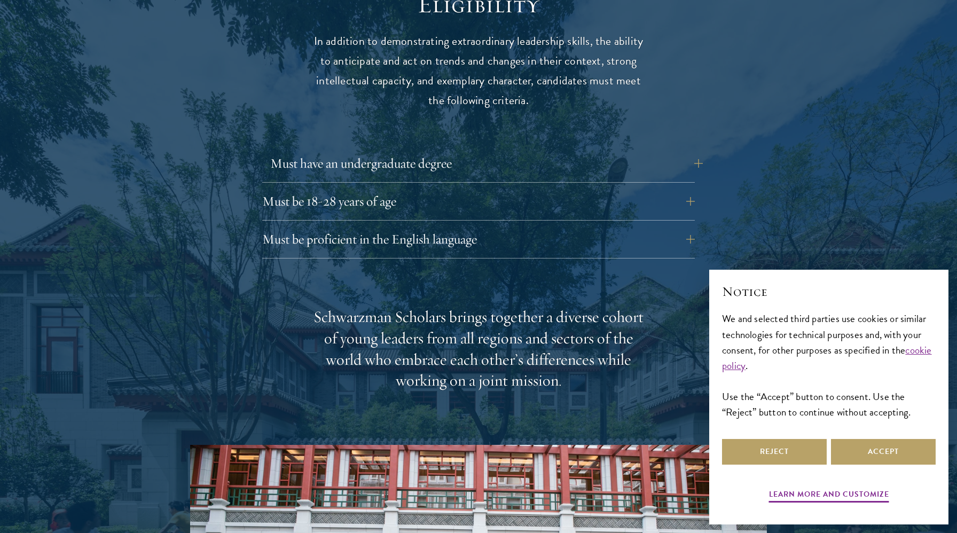  I want to click on button: Learn more and customize, so click(829, 495).